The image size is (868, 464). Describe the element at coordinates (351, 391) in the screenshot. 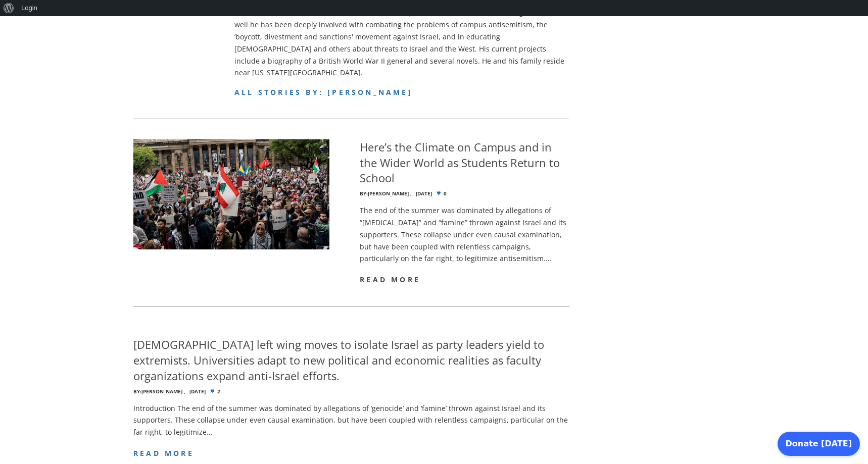

I see `div: 2` at that location.